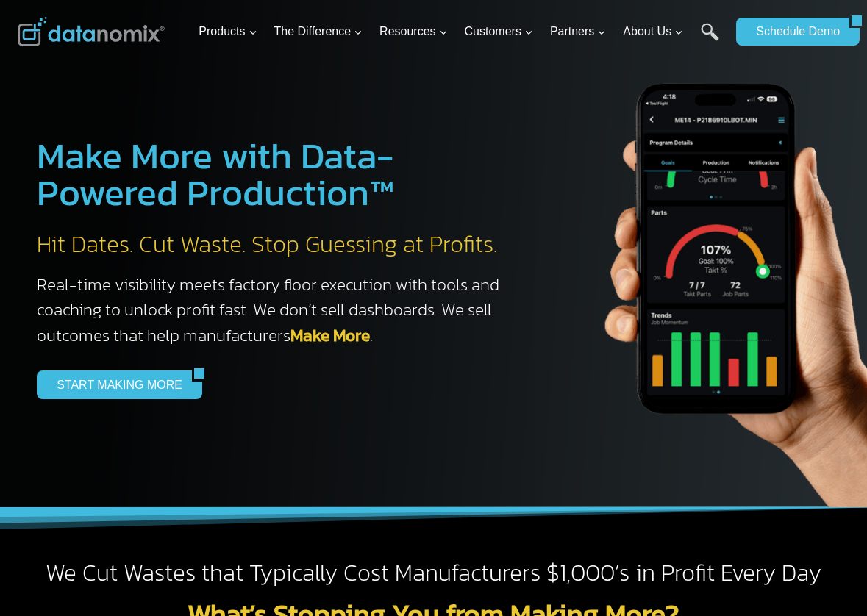  What do you see at coordinates (498, 31) in the screenshot?
I see `span: Customers` at bounding box center [498, 31].